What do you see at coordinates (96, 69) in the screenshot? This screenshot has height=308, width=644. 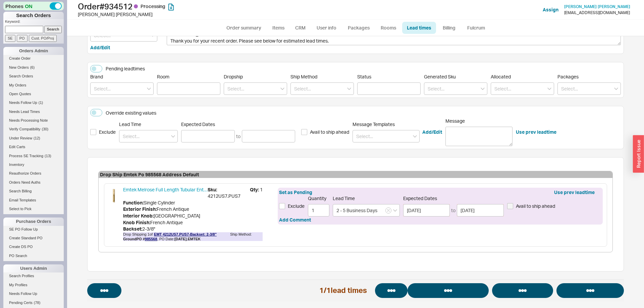 I see `button: Pending leadtimes` at bounding box center [96, 69].